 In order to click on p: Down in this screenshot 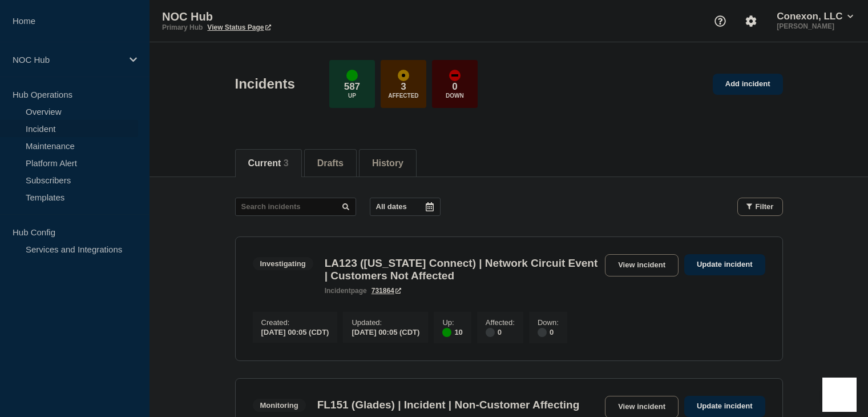, I will do `click(455, 96)`.